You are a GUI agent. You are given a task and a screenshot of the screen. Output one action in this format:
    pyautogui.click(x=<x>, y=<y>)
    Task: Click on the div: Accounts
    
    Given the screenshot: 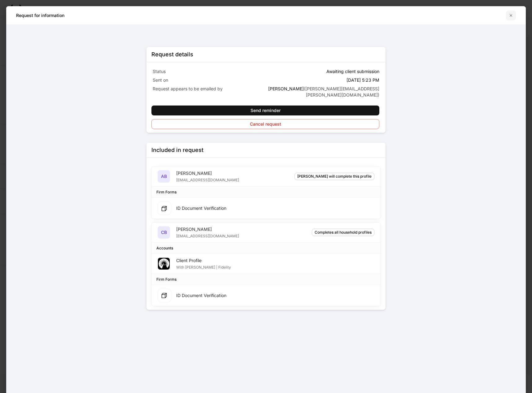 What is the action you would take?
    pyautogui.click(x=165, y=248)
    